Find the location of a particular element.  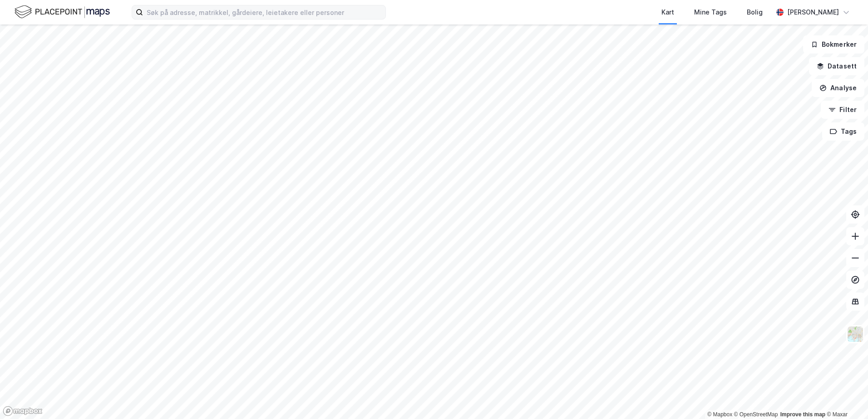

a: OpenStreetMap is located at coordinates (756, 415).